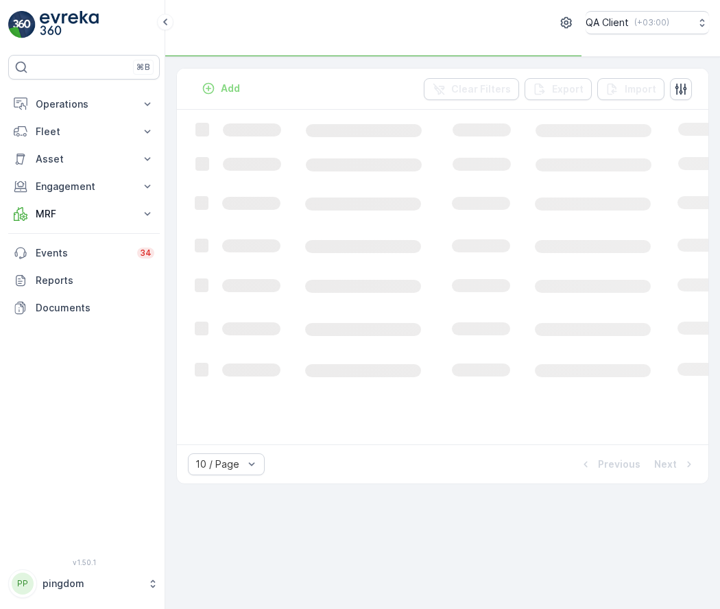  What do you see at coordinates (84, 159) in the screenshot?
I see `button: Asset` at bounding box center [84, 159].